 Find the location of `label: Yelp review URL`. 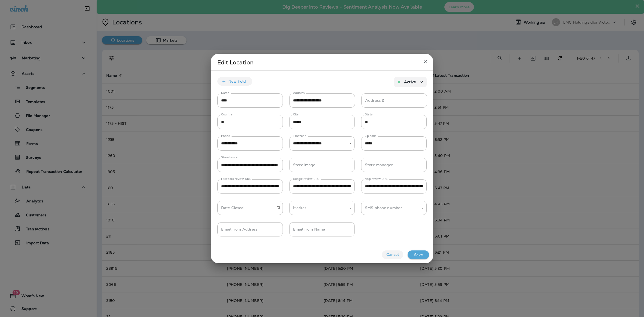

label: Yelp review URL is located at coordinates (376, 179).